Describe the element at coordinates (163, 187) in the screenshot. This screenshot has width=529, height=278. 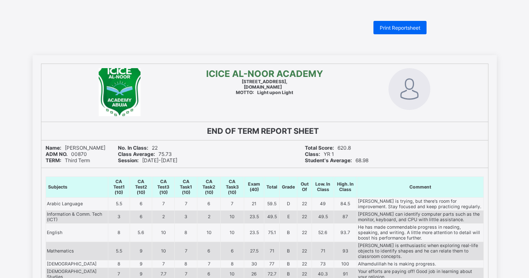
I see `th: CA Test3 (10)` at that location.